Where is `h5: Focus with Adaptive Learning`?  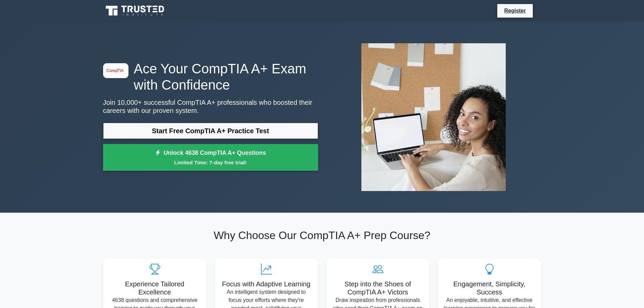
h5: Focus with Adaptive Learning is located at coordinates (266, 284).